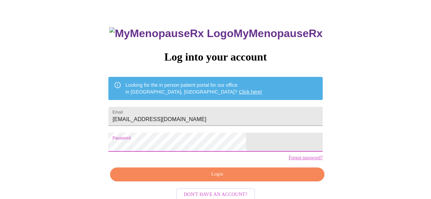 Image resolution: width=431 pixels, height=199 pixels. Describe the element at coordinates (306, 158) in the screenshot. I see `a: Forgot password?` at that location.